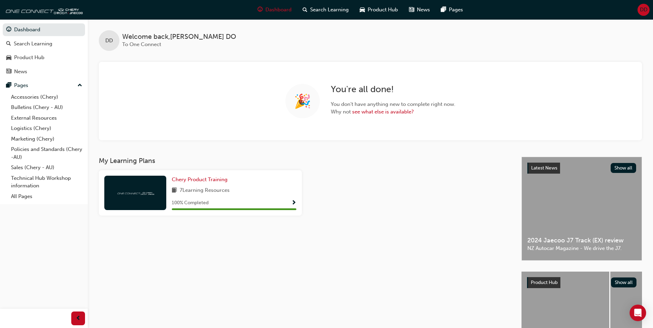  Describe the element at coordinates (46, 168) in the screenshot. I see `a: Sales (Chery - AU)` at that location.